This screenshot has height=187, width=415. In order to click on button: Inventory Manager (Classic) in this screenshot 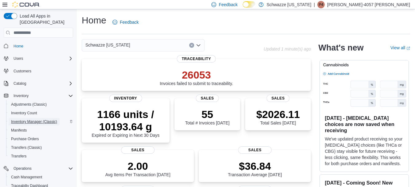, I will do `click(41, 121)`.